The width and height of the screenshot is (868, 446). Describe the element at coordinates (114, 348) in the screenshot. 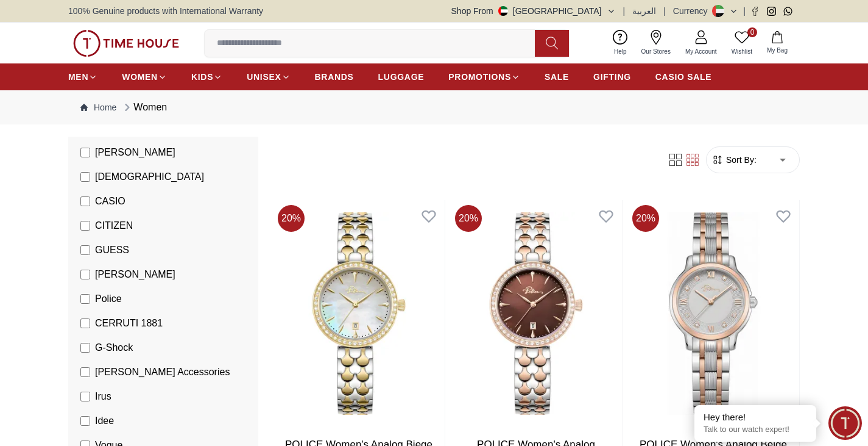

I see `span: G-Shock` at that location.